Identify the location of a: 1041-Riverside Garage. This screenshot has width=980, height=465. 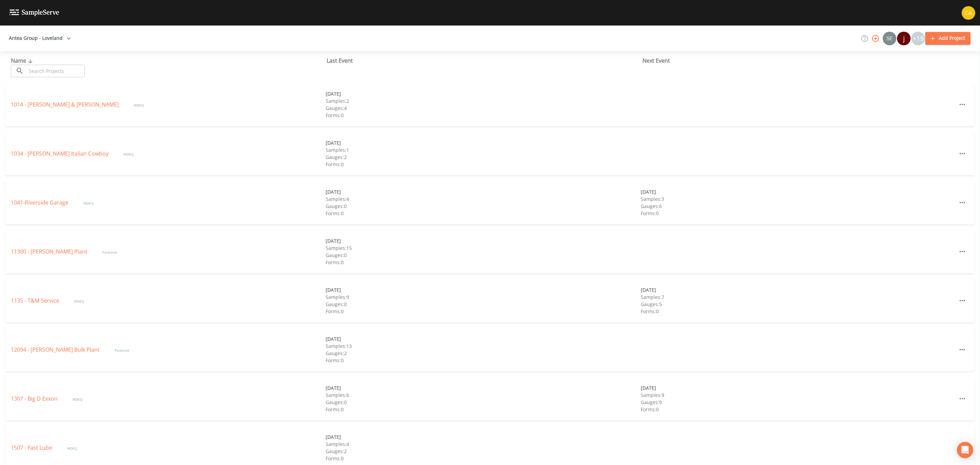
(40, 202).